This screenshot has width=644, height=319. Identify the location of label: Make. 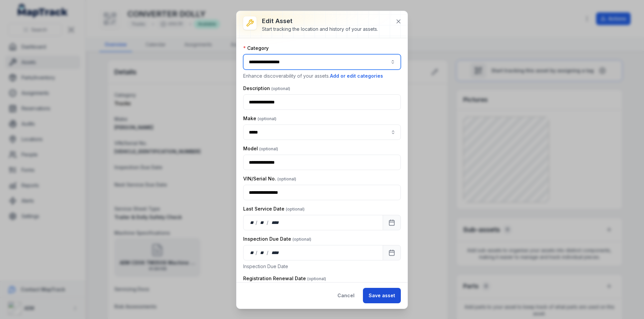
(259, 119).